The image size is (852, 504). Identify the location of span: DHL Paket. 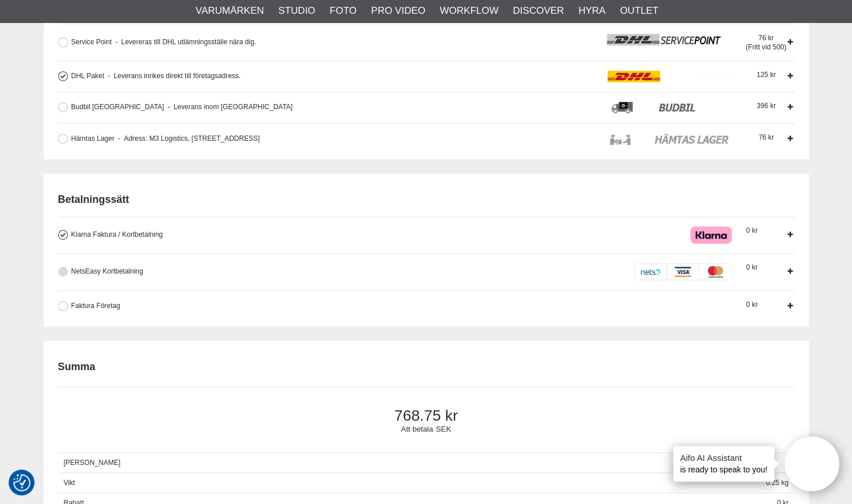
(88, 76).